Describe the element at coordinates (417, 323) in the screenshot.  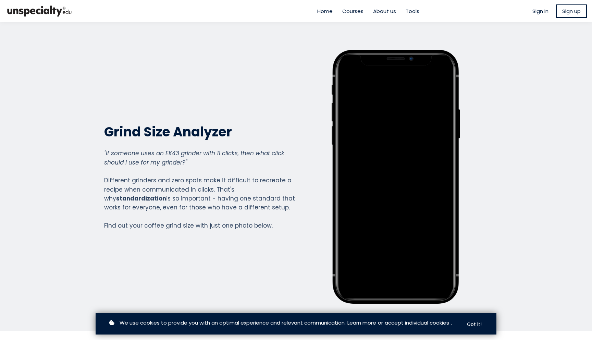
I see `a: accept individual cookies` at that location.